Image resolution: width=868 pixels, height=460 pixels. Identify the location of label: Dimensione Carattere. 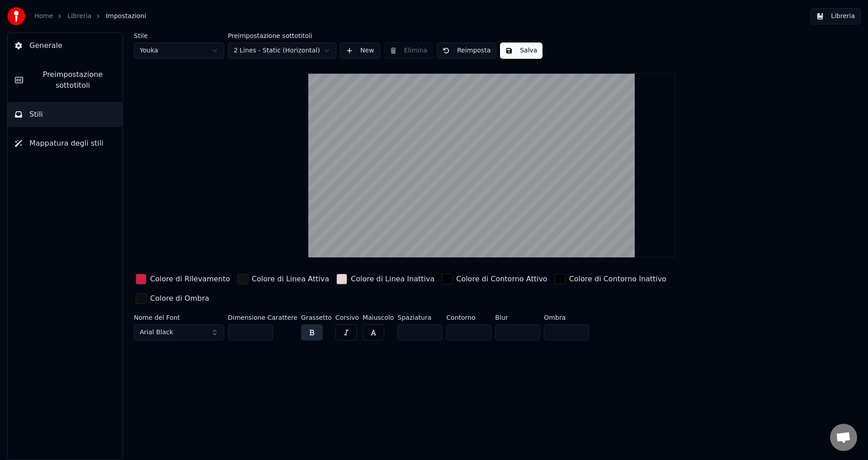
(263, 317).